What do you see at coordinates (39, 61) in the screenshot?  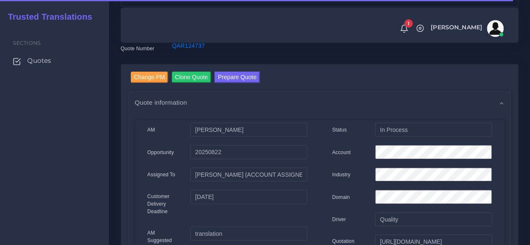 I see `span: Quotes` at bounding box center [39, 61].